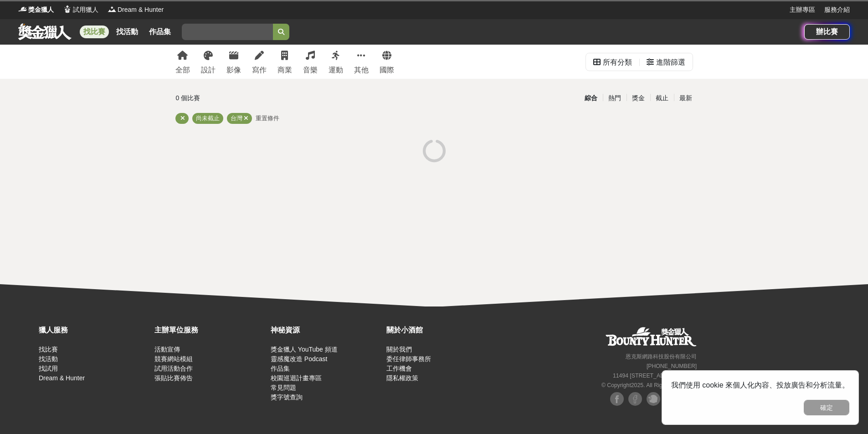 Image resolution: width=868 pixels, height=434 pixels. I want to click on a: 工作機會, so click(399, 369).